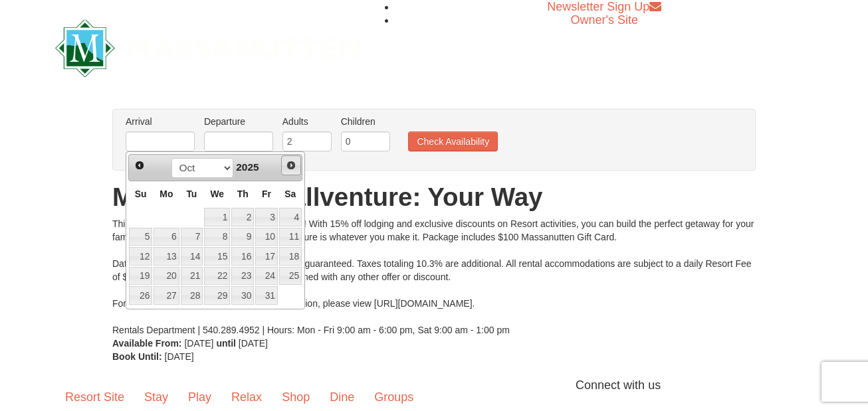  Describe the element at coordinates (290, 237) in the screenshot. I see `a: 11` at that location.